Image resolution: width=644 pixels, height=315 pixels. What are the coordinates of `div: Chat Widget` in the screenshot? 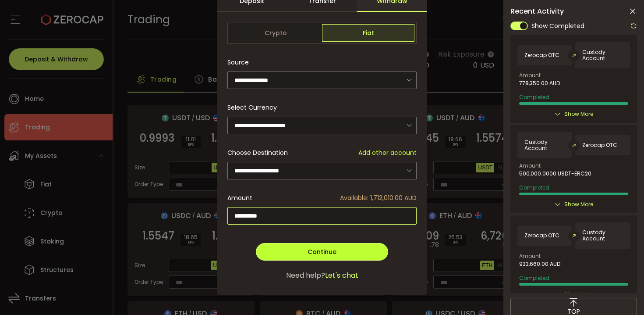 It's located at (592, 268).